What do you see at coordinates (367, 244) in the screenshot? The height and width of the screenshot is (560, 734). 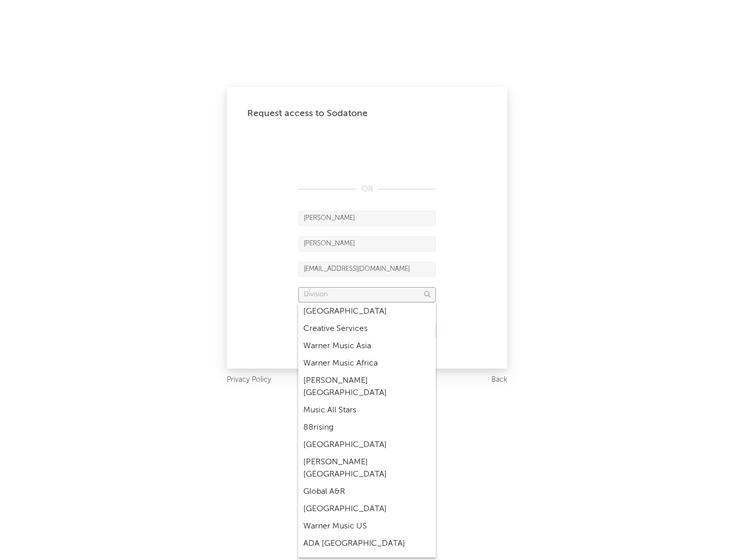 I see `input: Last Name` at bounding box center [367, 244].